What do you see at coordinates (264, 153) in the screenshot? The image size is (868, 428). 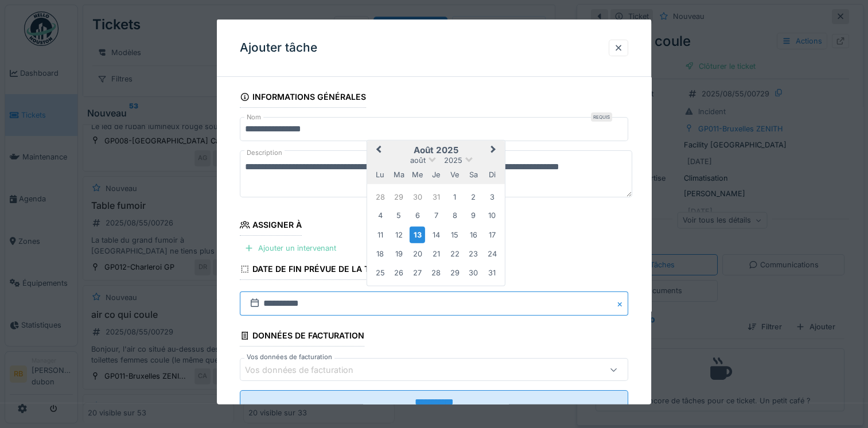 I see `label: Description` at bounding box center [264, 153].